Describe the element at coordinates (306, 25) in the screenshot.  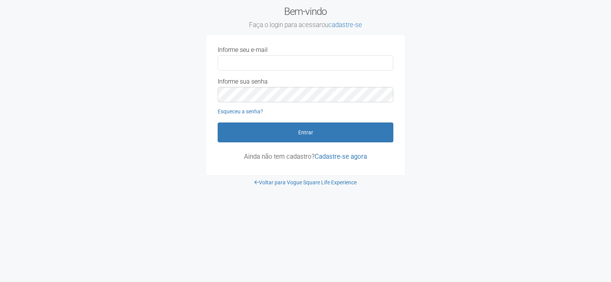
I see `small: Faça o login para acessar` at that location.